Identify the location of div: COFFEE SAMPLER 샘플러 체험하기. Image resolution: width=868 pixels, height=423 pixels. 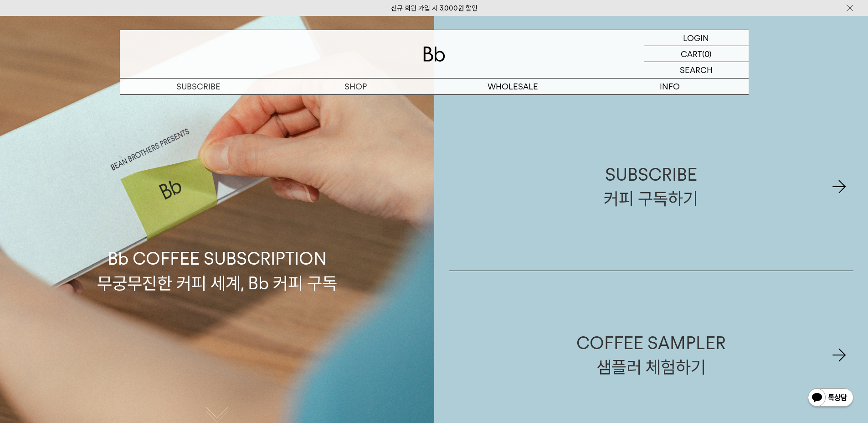
(651, 355).